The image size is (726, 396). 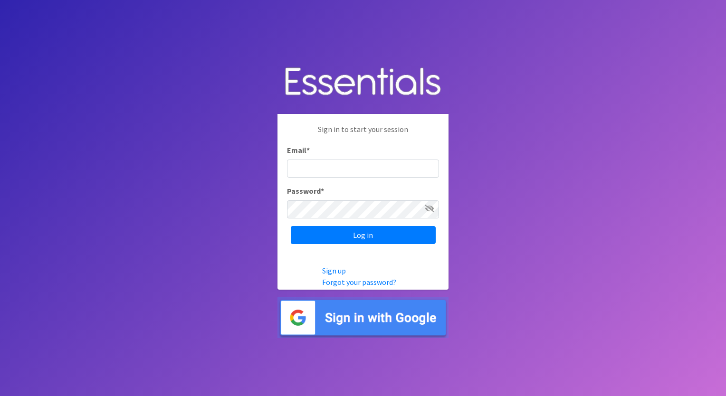 I want to click on label: Password, so click(x=306, y=191).